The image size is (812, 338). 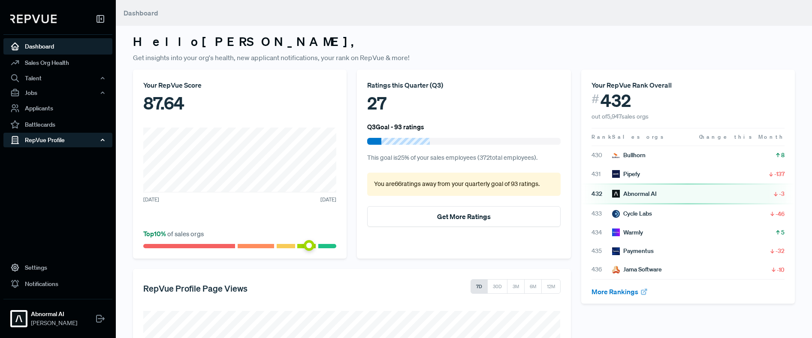 I want to click on img: Warmly, so click(x=616, y=232).